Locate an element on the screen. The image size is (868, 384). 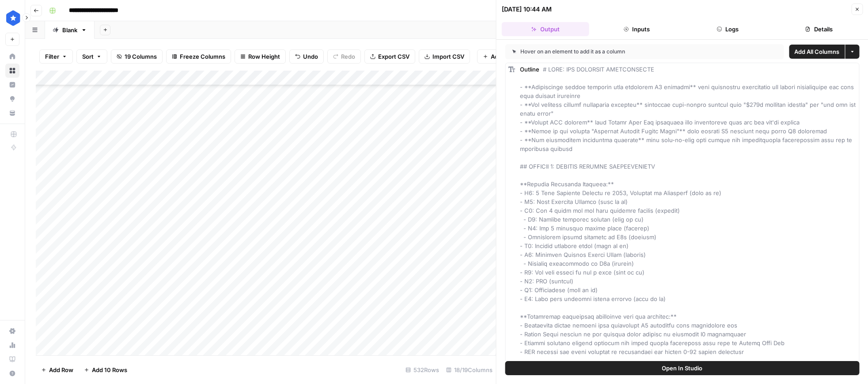
button: Undo is located at coordinates (307, 57).